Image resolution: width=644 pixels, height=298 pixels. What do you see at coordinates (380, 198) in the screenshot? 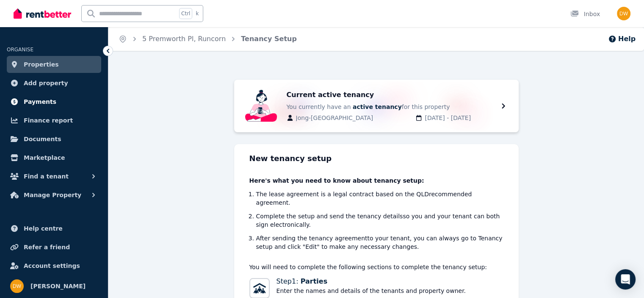
I see `li: The lease agreement is a legal contract based on the QLD recommended agreement.` at bounding box center [380, 198].